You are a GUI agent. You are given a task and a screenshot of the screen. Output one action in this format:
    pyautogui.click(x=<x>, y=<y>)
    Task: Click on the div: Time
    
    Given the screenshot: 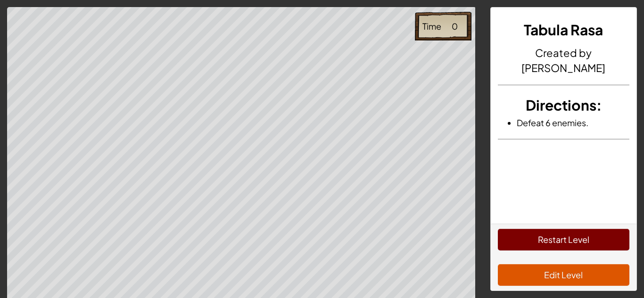 What is the action you would take?
    pyautogui.click(x=432, y=26)
    